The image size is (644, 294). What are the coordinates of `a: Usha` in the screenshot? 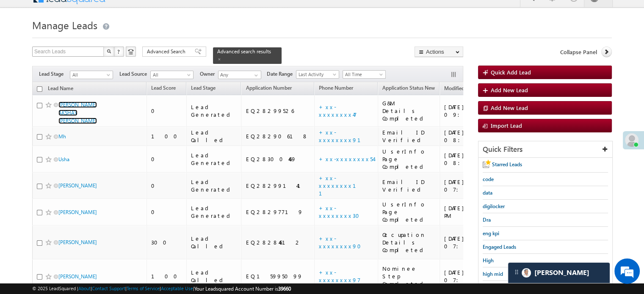 It's located at (64, 159).